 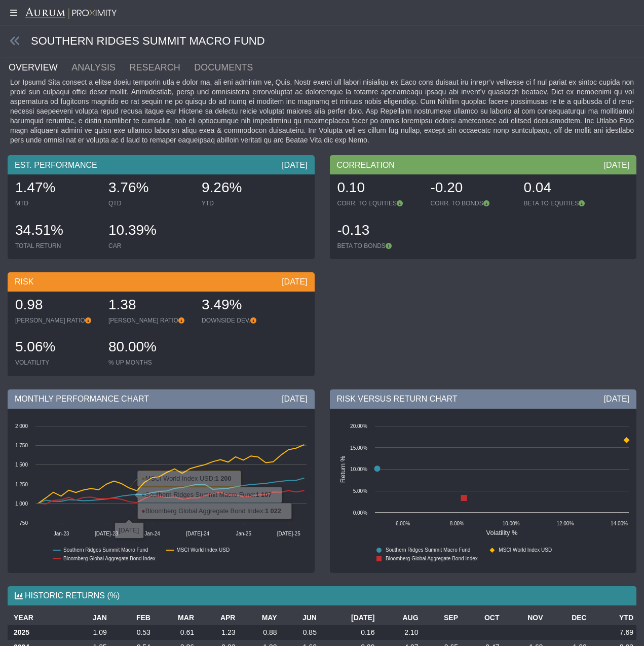 What do you see at coordinates (161, 165) in the screenshot?
I see `div: EST. PERFORMANCE` at bounding box center [161, 165].